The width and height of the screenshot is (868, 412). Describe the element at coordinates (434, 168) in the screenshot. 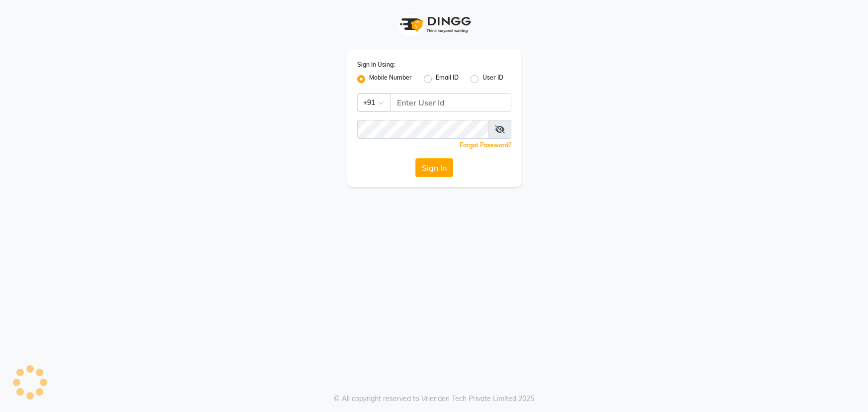

I see `button: Sign In` at that location.